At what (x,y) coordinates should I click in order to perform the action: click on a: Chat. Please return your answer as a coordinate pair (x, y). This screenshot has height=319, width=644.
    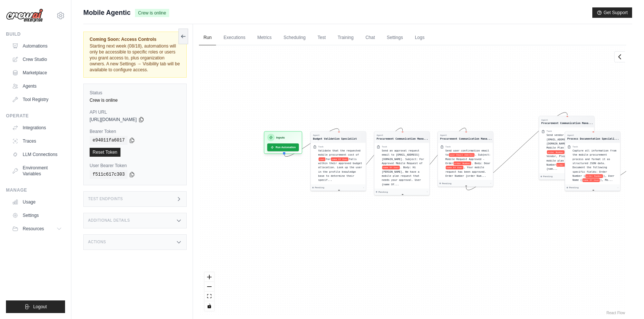
    Looking at the image, I should click on (370, 38).